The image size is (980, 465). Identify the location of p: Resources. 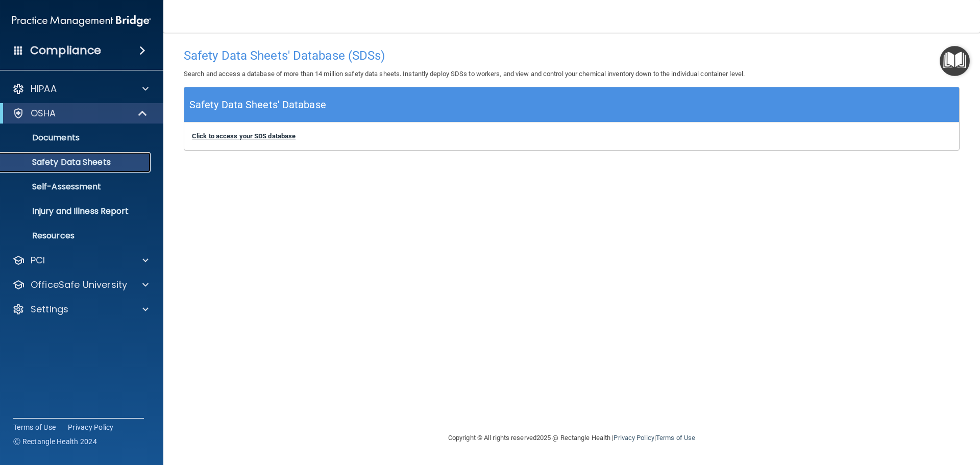
(76, 236).